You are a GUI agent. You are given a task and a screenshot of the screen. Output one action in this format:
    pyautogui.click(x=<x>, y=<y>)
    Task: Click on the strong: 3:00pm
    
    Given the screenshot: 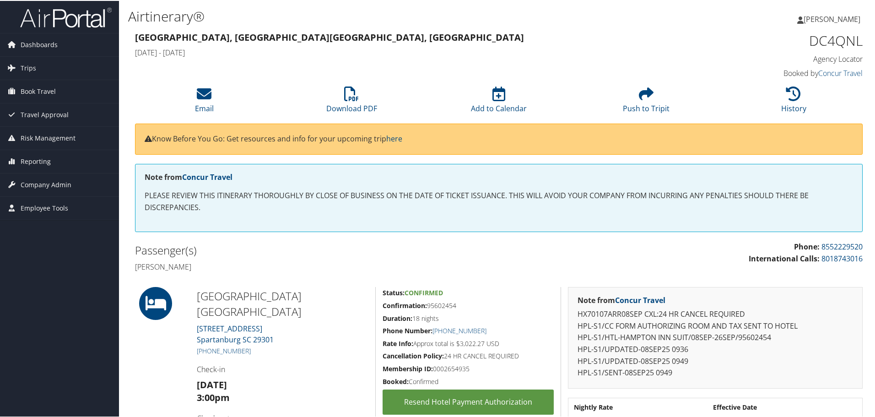 What is the action you would take?
    pyautogui.click(x=213, y=396)
    